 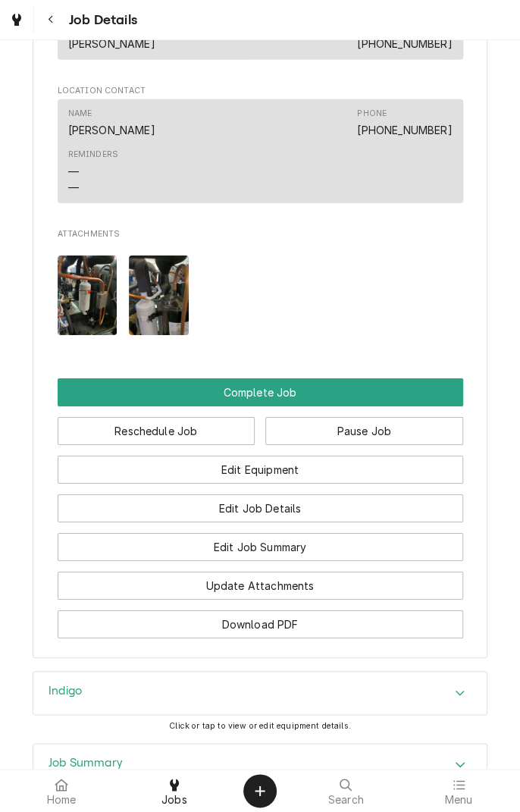 I want to click on div: Attachments, so click(x=260, y=288).